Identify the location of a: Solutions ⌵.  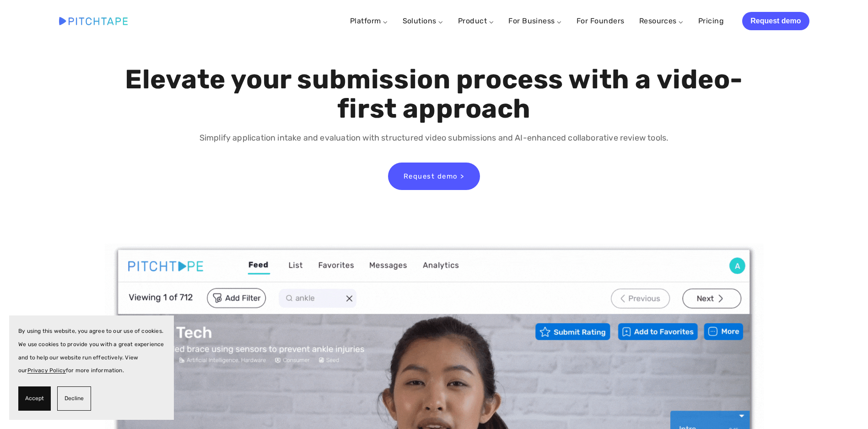
(423, 20).